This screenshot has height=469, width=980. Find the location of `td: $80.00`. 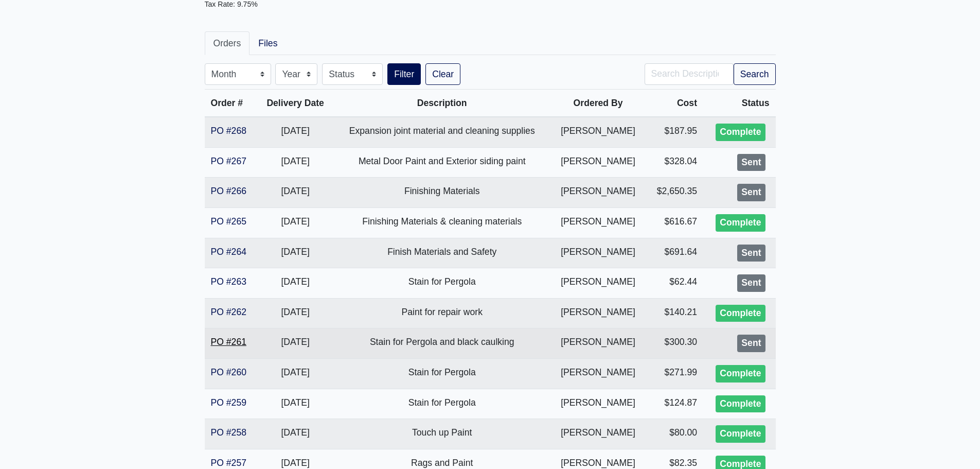

td: $80.00 is located at coordinates (675, 434).